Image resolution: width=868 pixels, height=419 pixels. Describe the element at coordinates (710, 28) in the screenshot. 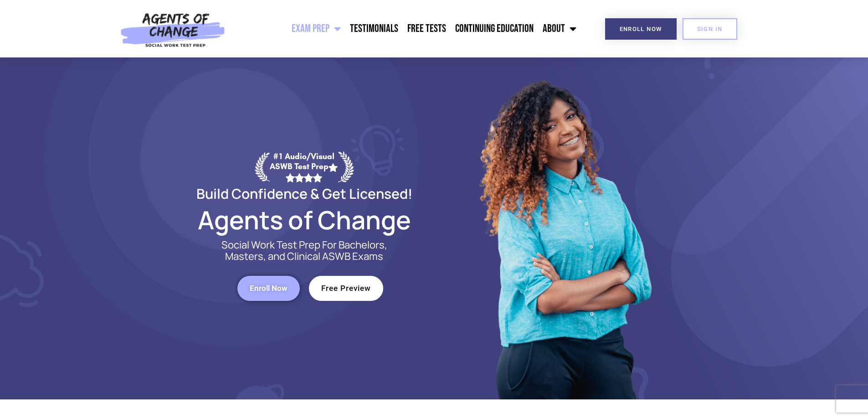

I see `span: SIGN IN` at that location.